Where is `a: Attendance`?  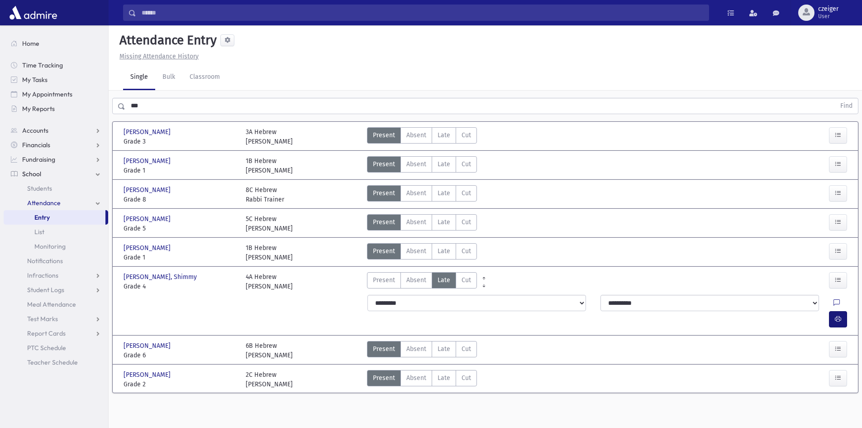
a: Attendance is located at coordinates (56, 203).